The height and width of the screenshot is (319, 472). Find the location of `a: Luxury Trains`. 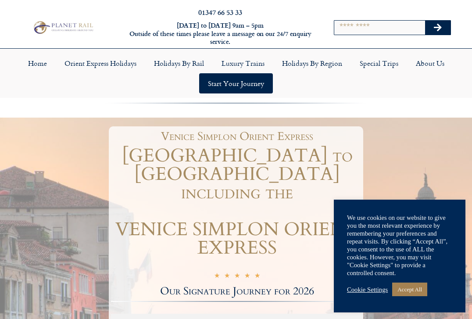

a: Luxury Trains is located at coordinates (243, 63).